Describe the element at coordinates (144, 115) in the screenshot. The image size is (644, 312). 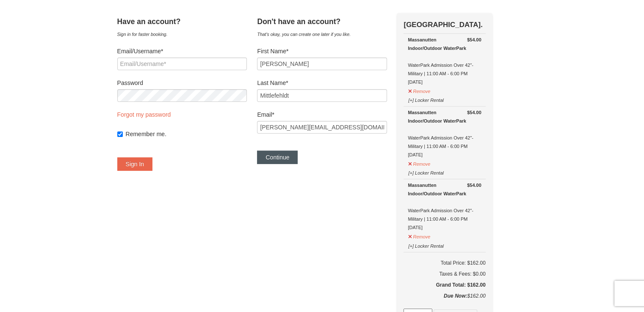
I see `a: Forgot my password` at that location.